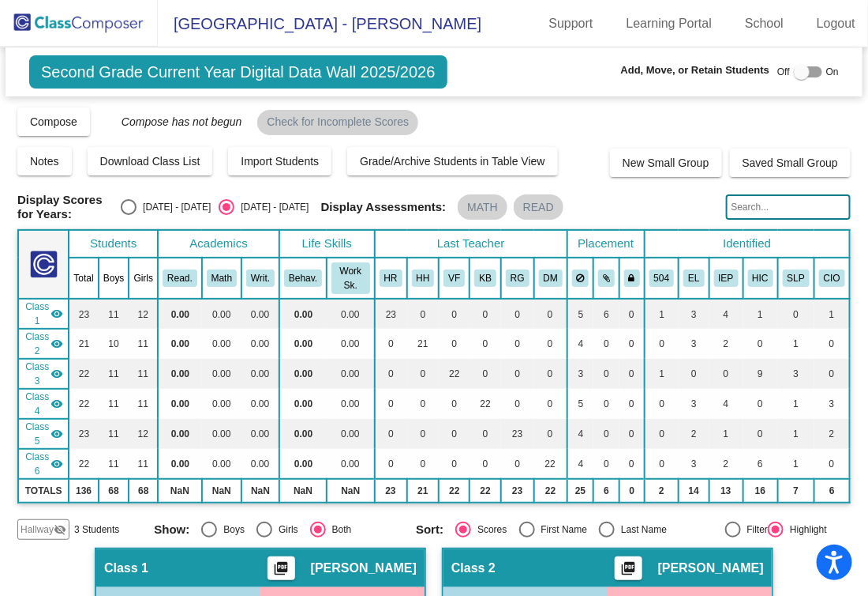 Image resolution: width=868 pixels, height=596 pixels. What do you see at coordinates (285, 529) in the screenshot?
I see `div: Girls` at bounding box center [285, 529].